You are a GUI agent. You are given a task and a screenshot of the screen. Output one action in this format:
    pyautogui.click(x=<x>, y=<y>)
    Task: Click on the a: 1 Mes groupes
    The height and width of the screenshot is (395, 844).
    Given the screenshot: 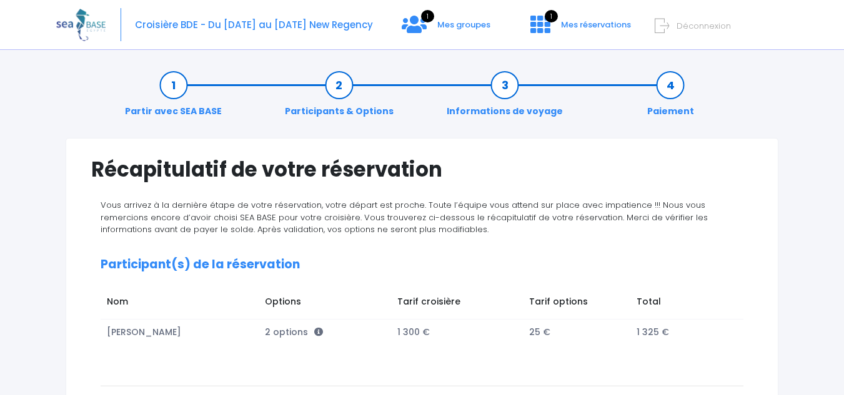 What is the action you would take?
    pyautogui.click(x=446, y=29)
    